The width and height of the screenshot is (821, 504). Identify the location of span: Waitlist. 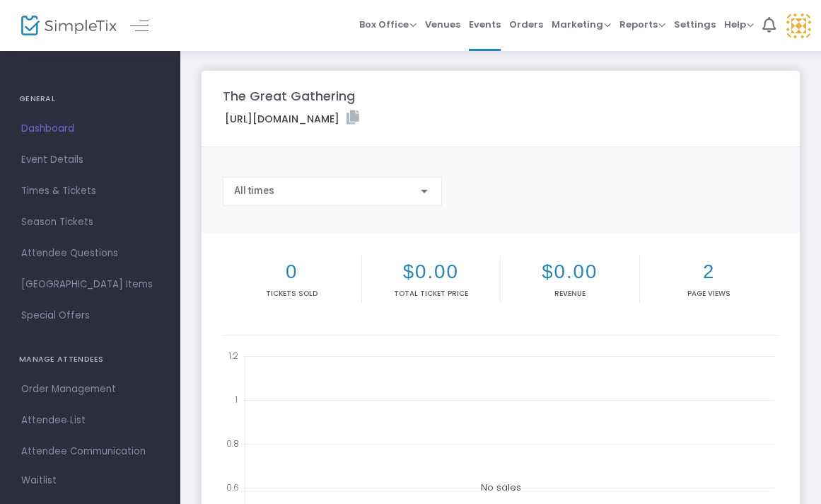
(39, 480).